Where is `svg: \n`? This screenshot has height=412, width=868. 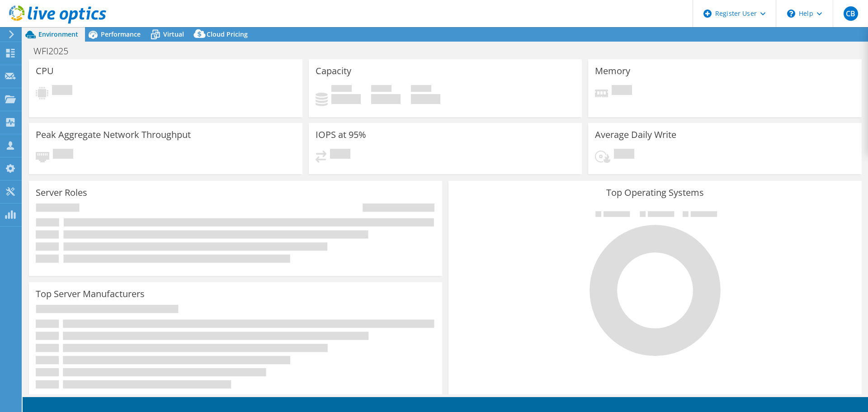 svg: \n is located at coordinates (791, 14).